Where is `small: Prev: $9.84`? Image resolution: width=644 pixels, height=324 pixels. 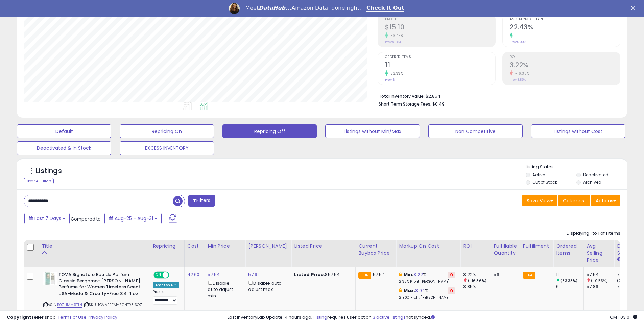 small: Prev: $9.84 is located at coordinates (393, 42).